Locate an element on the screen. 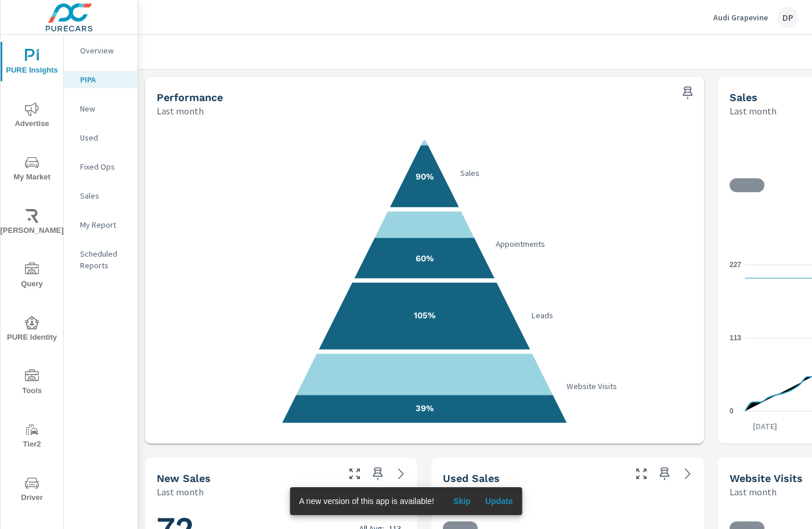 This screenshot has width=812, height=529. button: Skip is located at coordinates (462, 502).